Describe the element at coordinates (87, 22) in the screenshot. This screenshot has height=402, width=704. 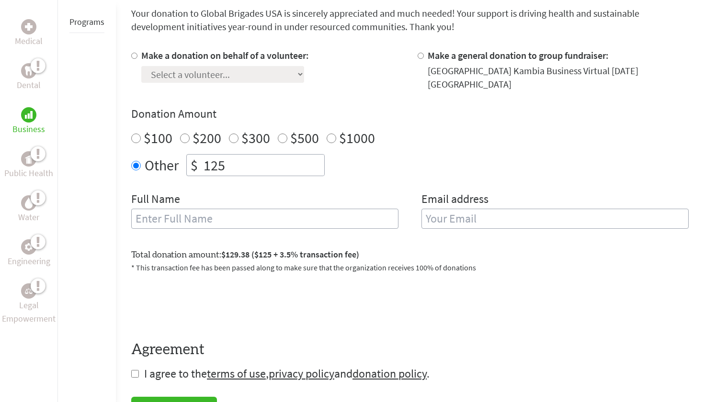
I see `a: Programs` at that location.